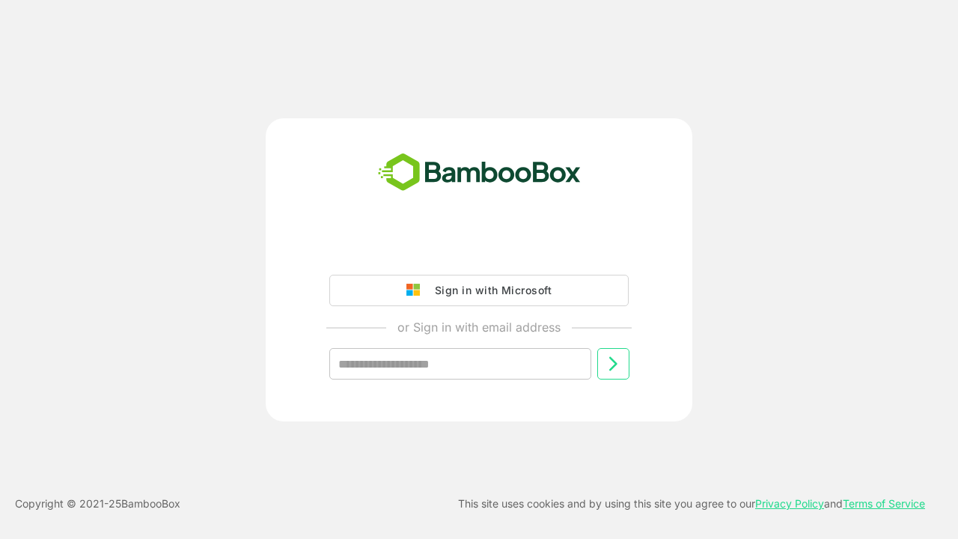  I want to click on div: Sign in with Microsoft, so click(489, 290).